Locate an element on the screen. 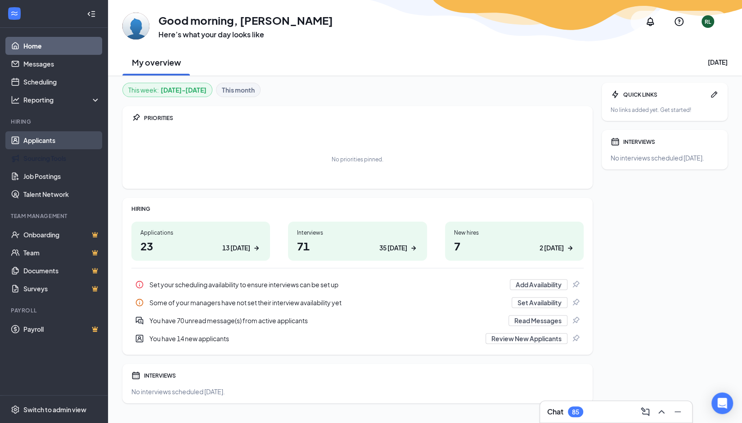 The height and width of the screenshot is (423, 742). h1: 23 is located at coordinates (201, 246).